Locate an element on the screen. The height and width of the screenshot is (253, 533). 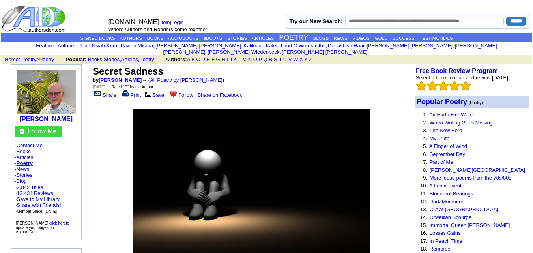
a: NEWS is located at coordinates (341, 38).